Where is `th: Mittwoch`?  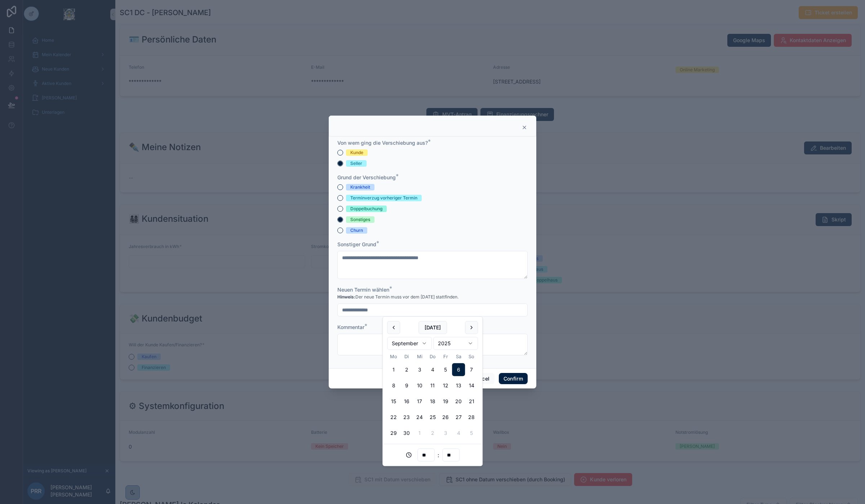 th: Mittwoch is located at coordinates (420, 356).